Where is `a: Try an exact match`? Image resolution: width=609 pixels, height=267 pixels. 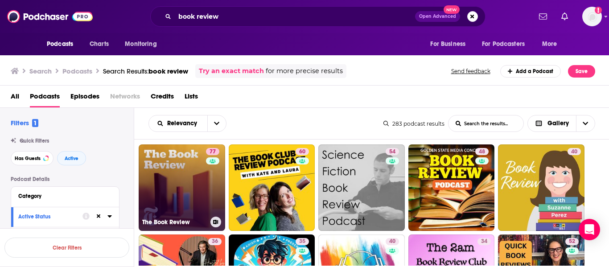 a: Try an exact match is located at coordinates (231, 71).